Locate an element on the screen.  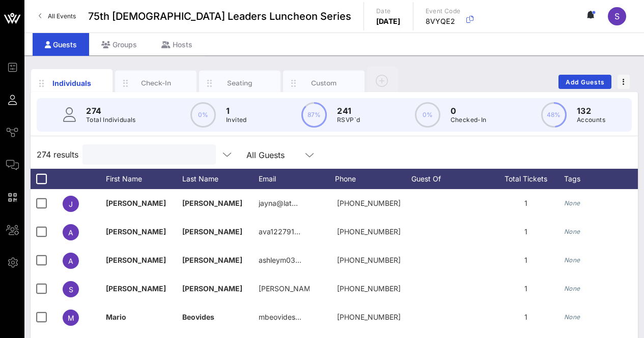
div: Guest Of is located at coordinates (449, 179).